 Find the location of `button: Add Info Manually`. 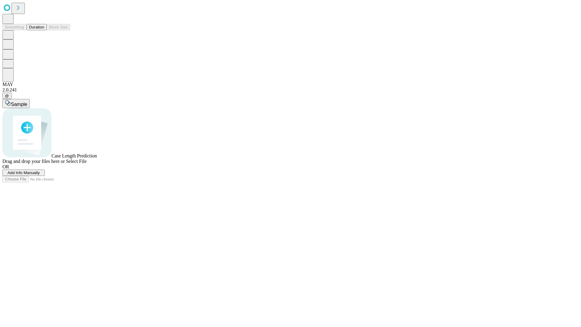

button: Add Info Manually is located at coordinates (24, 173).